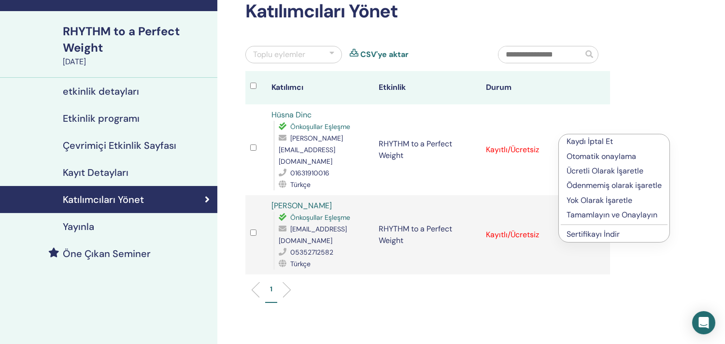 The height and width of the screenshot is (344, 725). What do you see at coordinates (291, 114) in the screenshot?
I see `a: Hüsna Dinc` at bounding box center [291, 114].